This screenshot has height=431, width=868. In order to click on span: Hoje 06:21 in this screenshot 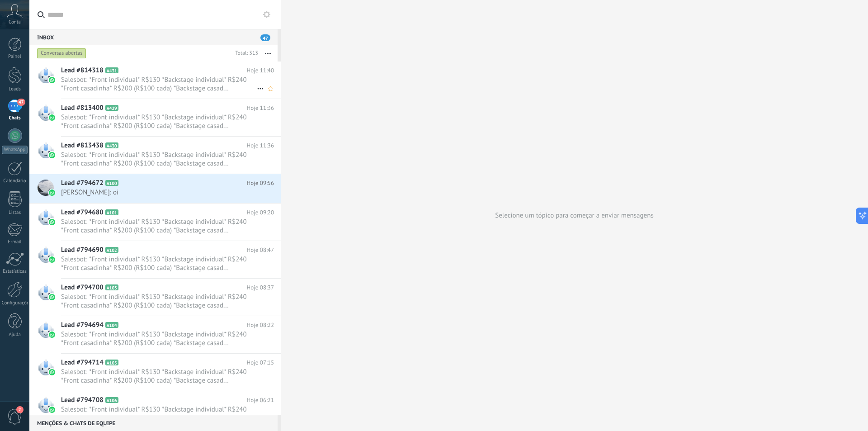, I will do `click(261, 400)`.